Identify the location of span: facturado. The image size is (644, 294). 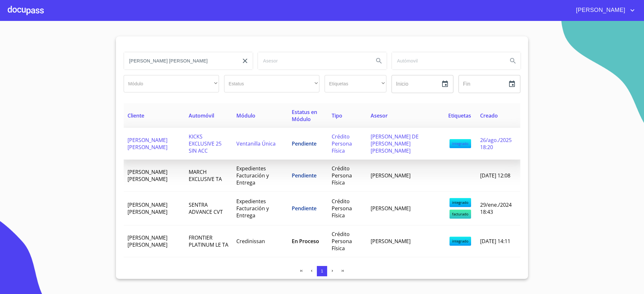
(461, 214).